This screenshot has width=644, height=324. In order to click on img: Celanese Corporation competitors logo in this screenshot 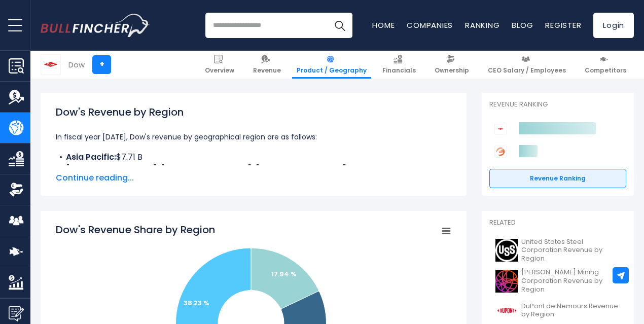, I will do `click(501, 152)`.